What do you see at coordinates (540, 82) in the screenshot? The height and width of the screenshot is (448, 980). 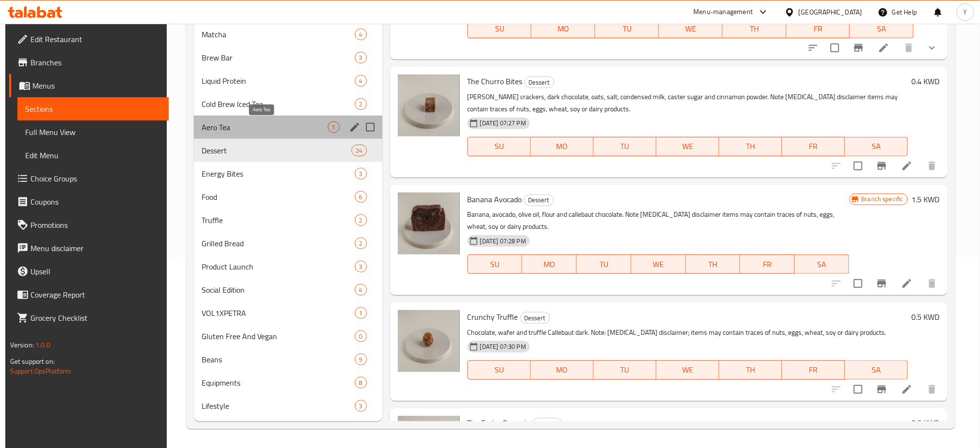 I see `span: Dessert` at bounding box center [540, 82].